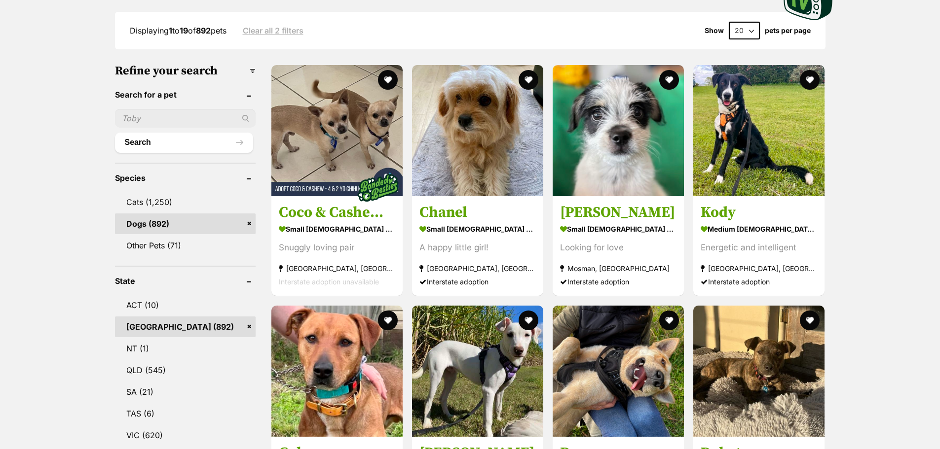 The width and height of the screenshot is (940, 449). What do you see at coordinates (185, 392) in the screenshot?
I see `a: SA (21)` at bounding box center [185, 392].